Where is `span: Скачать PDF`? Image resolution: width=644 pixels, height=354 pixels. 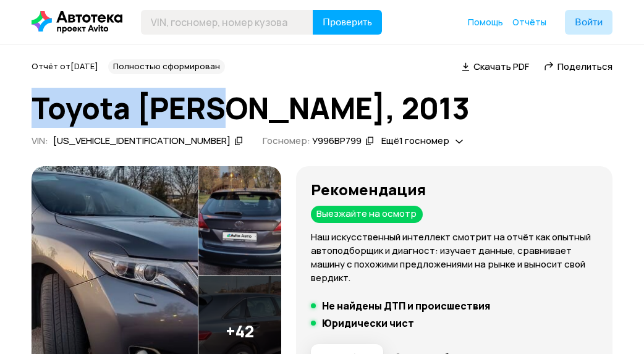 span: Скачать PDF is located at coordinates (501, 66).